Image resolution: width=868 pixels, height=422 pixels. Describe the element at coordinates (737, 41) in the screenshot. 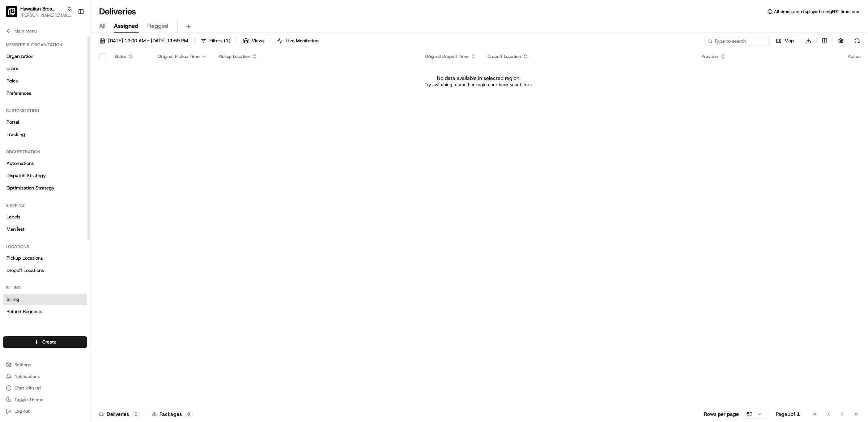

I see `input: Type to search` at that location.